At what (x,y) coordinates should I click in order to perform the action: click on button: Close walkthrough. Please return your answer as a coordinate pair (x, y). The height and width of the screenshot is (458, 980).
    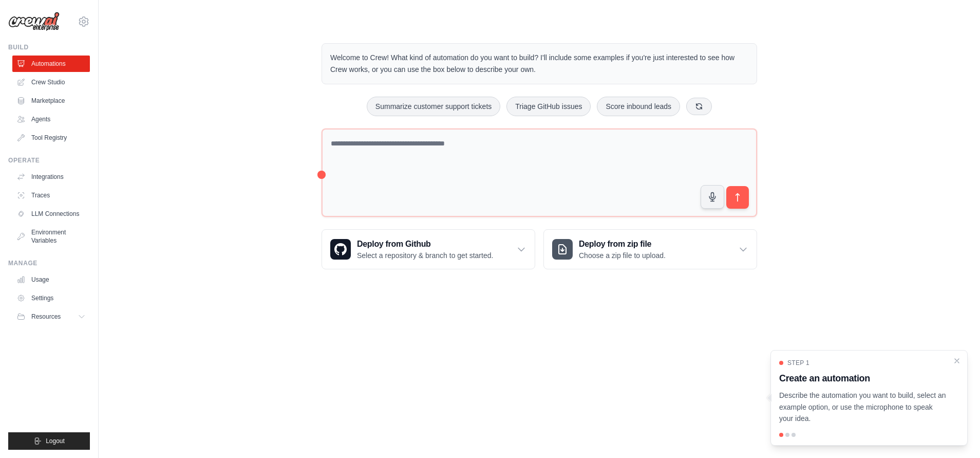
    Looking at the image, I should click on (957, 361).